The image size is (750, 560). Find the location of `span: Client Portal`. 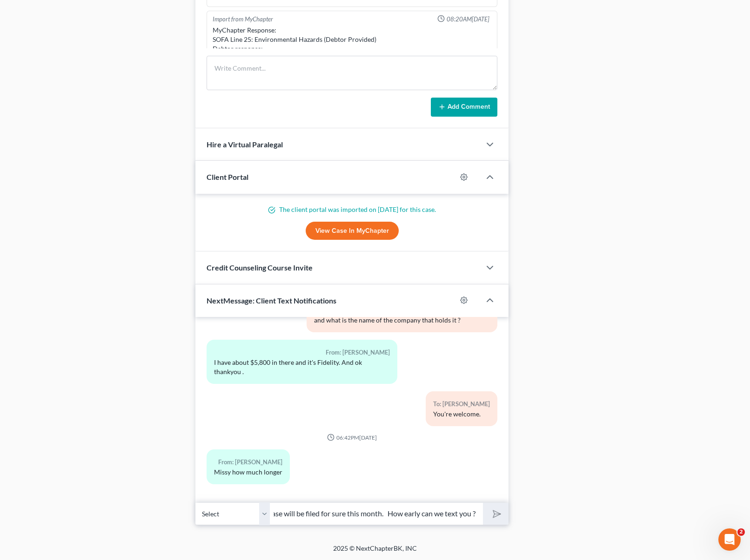

span: Client Portal is located at coordinates (227, 176).